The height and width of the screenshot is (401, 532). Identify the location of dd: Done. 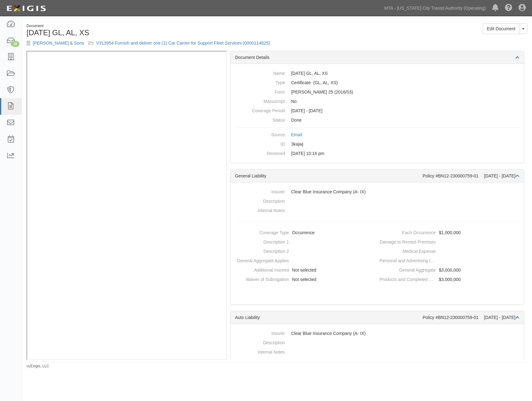
(377, 120).